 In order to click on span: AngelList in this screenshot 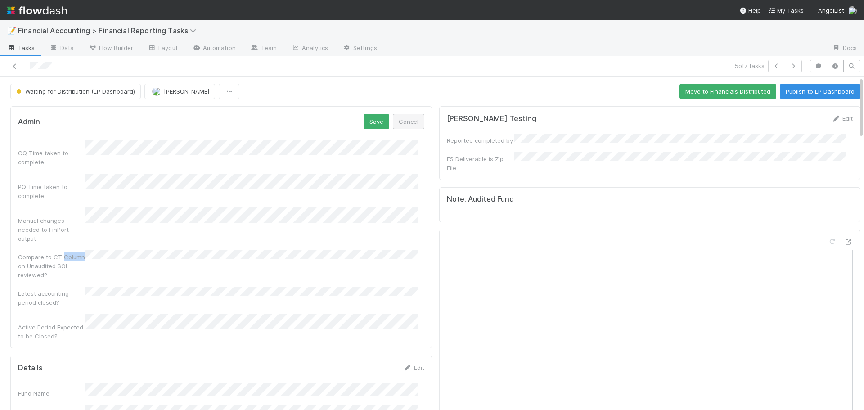, I will do `click(831, 10)`.